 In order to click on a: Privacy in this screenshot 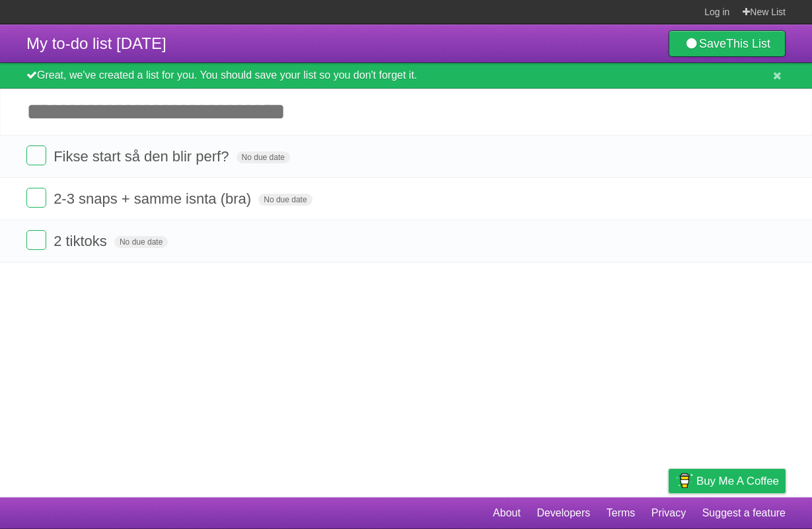, I will do `click(669, 513)`.